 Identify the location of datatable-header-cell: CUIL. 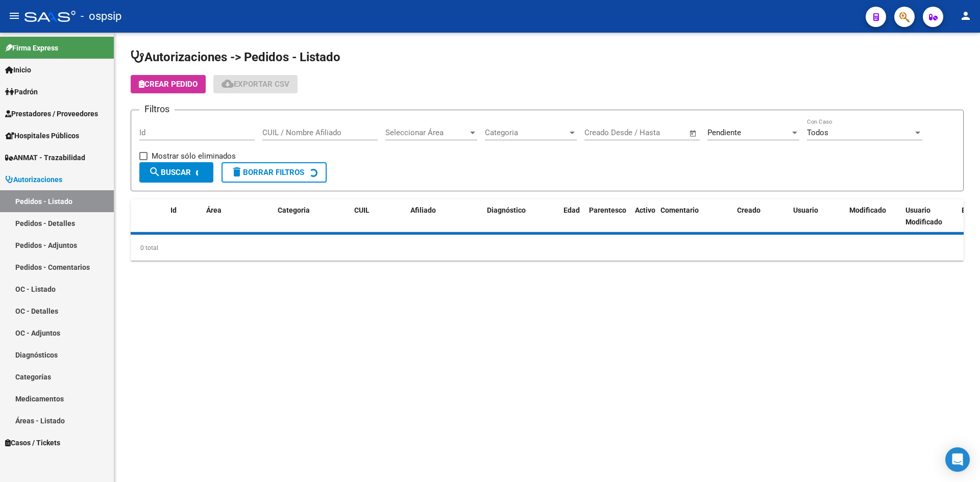
(378, 216).